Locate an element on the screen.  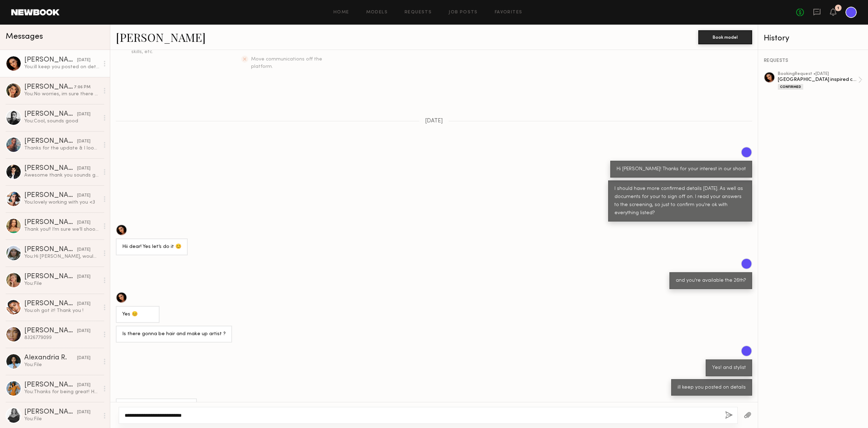
div: You: lovely working with you <3 is located at coordinates (61, 202).